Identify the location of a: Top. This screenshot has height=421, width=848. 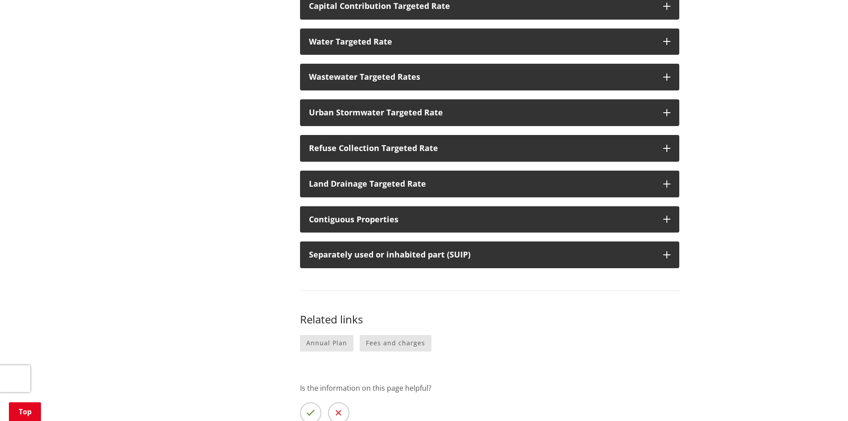
(25, 411).